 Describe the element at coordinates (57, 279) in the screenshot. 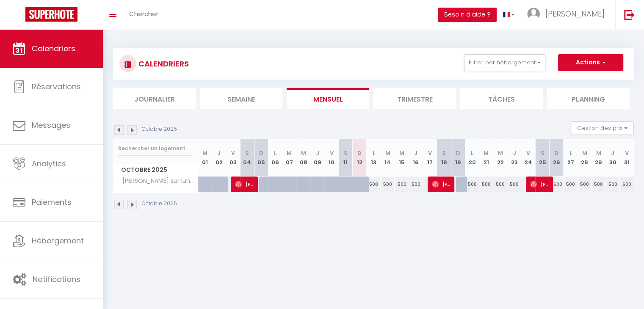

I see `span: Notifications` at that location.